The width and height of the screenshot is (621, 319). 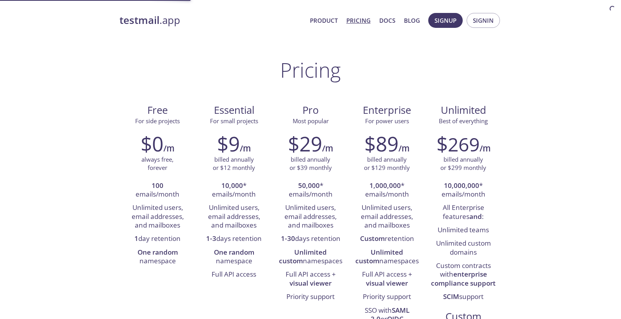 I want to click on li: Custom contracts with, so click(x=463, y=274).